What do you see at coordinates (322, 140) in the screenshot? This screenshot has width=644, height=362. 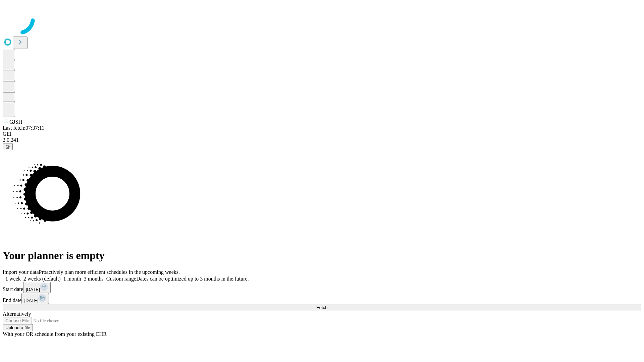 I see `div: 2.0.241` at bounding box center [322, 140].